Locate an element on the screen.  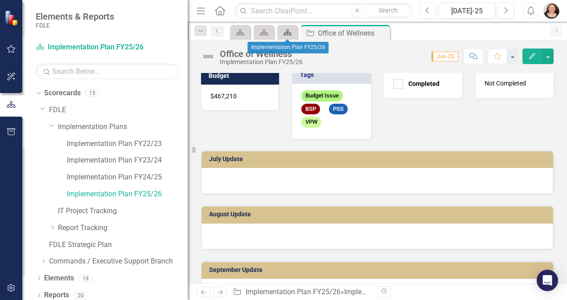
span: Elements & Reports is located at coordinates (75, 16).